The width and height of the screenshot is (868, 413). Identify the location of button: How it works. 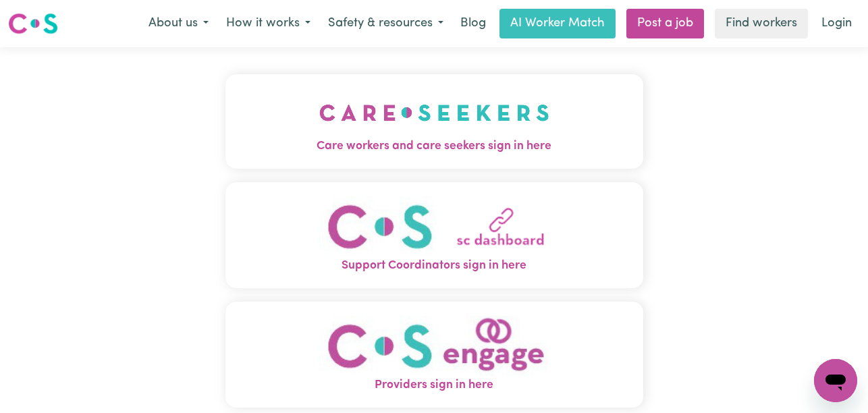
(268, 24).